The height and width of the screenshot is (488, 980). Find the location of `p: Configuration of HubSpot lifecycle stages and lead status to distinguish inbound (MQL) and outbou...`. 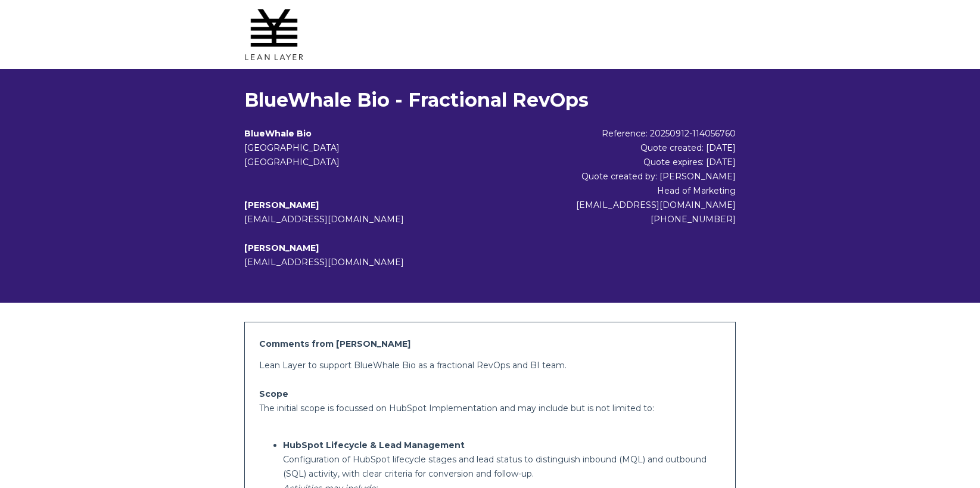

p: Configuration of HubSpot lifecycle stages and lead status to distinguish inbound (MQL) and outbou... is located at coordinates (502, 466).